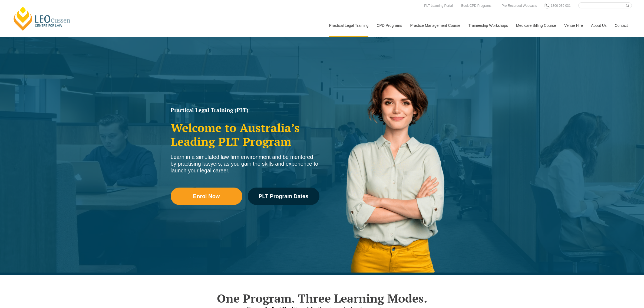 The height and width of the screenshot is (308, 644). Describe the element at coordinates (561, 6) in the screenshot. I see `a: 1300 039 031` at that location.